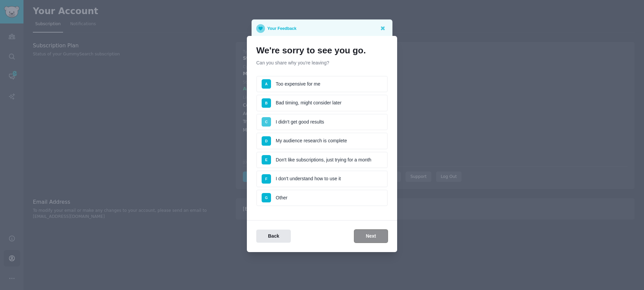 The image size is (644, 290). Describe the element at coordinates (282, 28) in the screenshot. I see `p: Your Feedback` at that location.